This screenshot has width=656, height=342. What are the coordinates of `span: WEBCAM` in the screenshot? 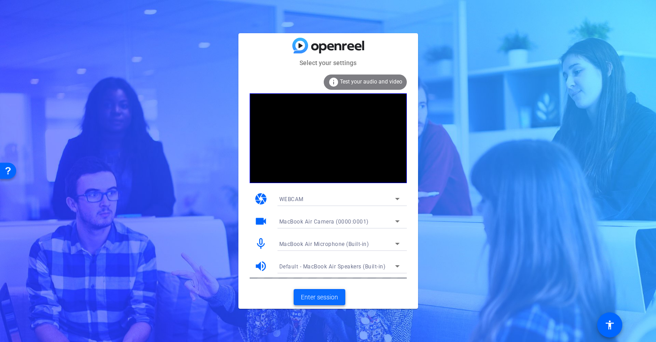 It's located at (291, 199).